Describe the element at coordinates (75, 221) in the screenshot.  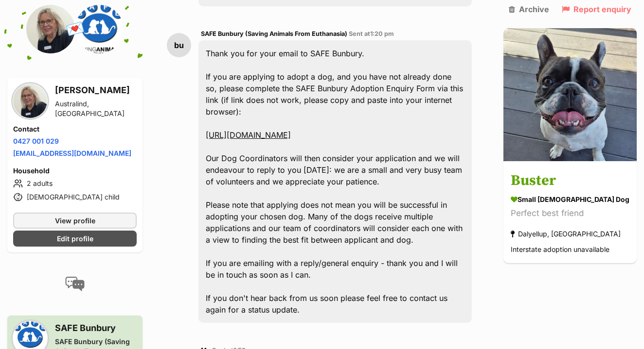
I see `span: View profile` at that location.